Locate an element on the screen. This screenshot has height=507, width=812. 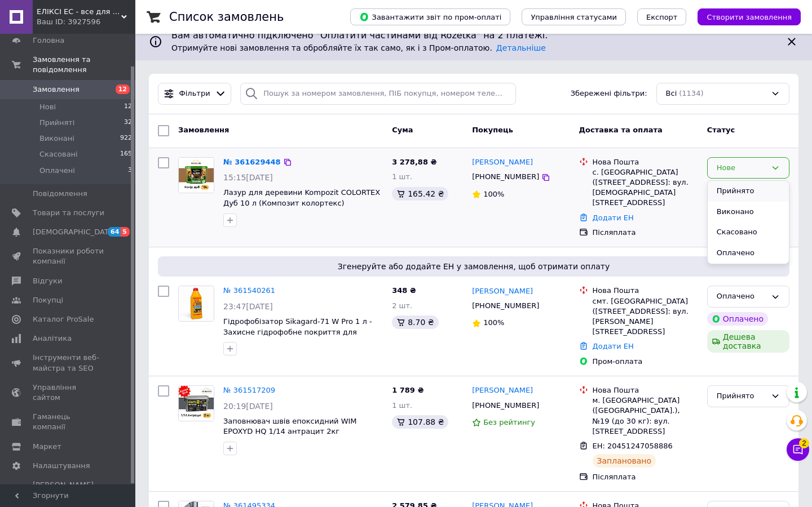
span: Гідрофобізатор Sikagard-71 W Pro 1 л - Захисне гідрофобне покриття для фасадів is located at coordinates (298, 332).